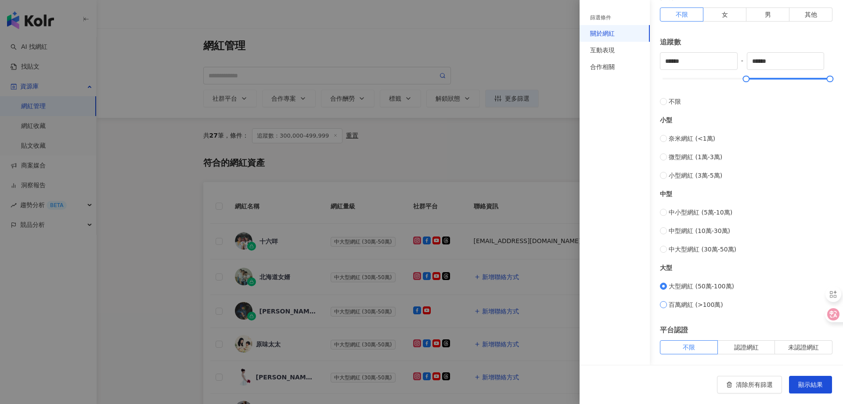 Image resolution: width=843 pixels, height=404 pixels. Describe the element at coordinates (768, 14) in the screenshot. I see `span: 男` at that location.